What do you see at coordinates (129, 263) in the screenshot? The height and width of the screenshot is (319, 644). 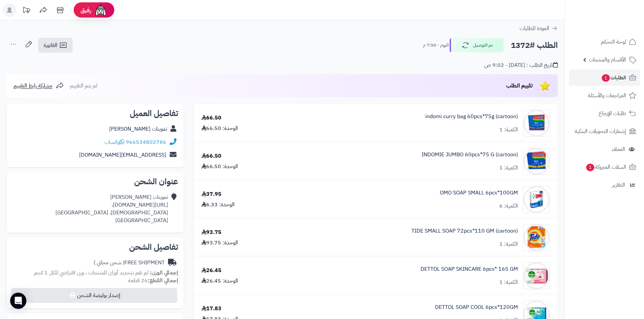 I see `div: FREE SHIPMENT` at bounding box center [129, 263].